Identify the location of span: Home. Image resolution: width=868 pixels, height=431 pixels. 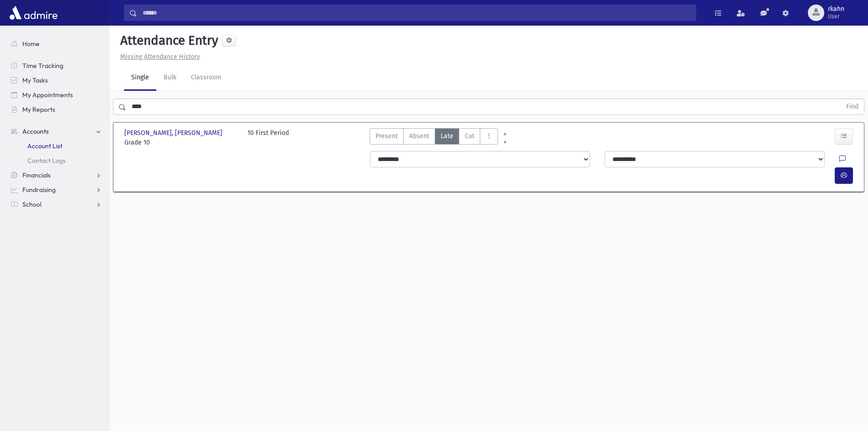
(31, 44).